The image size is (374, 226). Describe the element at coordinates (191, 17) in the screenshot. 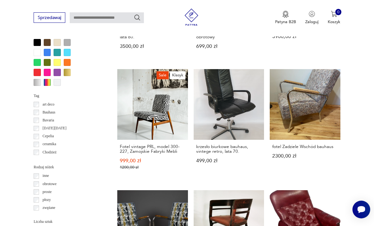

I see `img: Patyna - sklep z meblami i dekoracjami vintage` at that location.